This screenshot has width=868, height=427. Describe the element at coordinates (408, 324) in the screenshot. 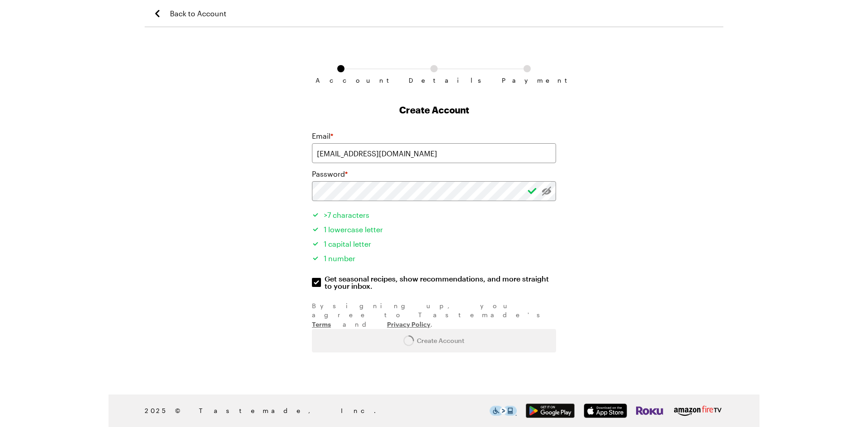

I see `a: Privacy Policy` at that location.